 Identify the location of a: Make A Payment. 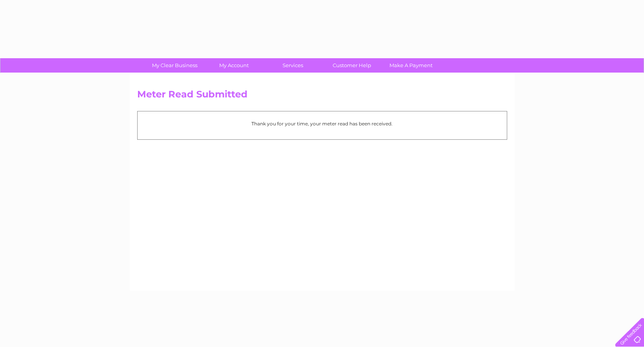
(411, 65).